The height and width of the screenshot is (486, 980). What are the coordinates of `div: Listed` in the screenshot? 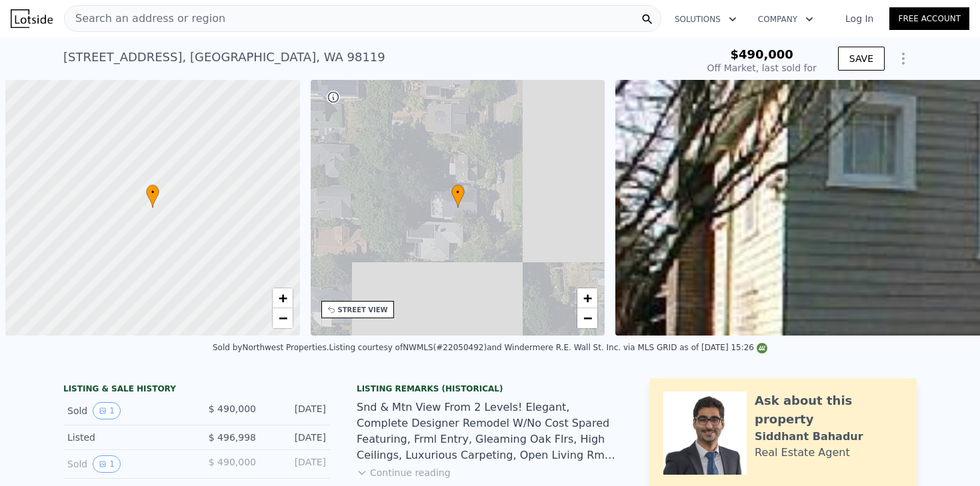 It's located at (127, 438).